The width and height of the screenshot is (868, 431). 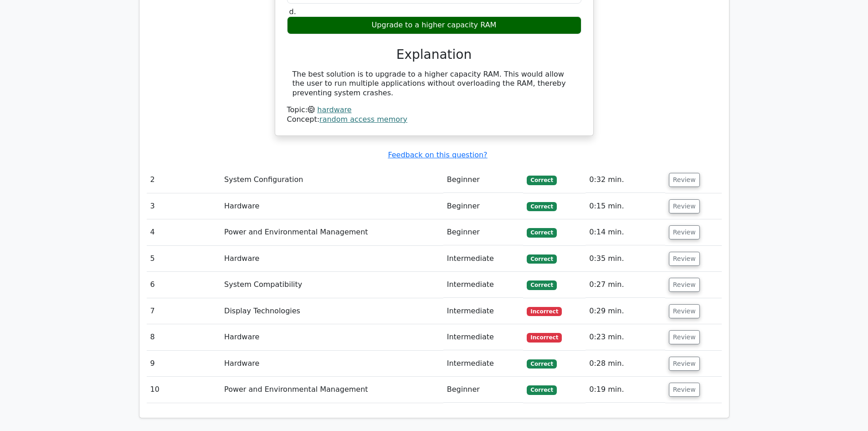 What do you see at coordinates (331, 179) in the screenshot?
I see `td: System Configuration` at bounding box center [331, 179].